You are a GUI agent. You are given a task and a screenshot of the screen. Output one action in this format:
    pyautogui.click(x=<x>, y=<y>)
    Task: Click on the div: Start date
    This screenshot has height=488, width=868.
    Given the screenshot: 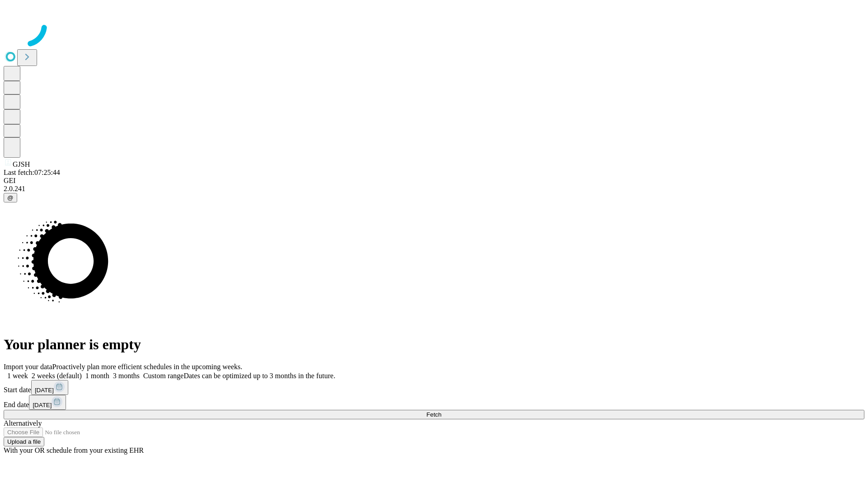 What is the action you would take?
    pyautogui.click(x=434, y=387)
    